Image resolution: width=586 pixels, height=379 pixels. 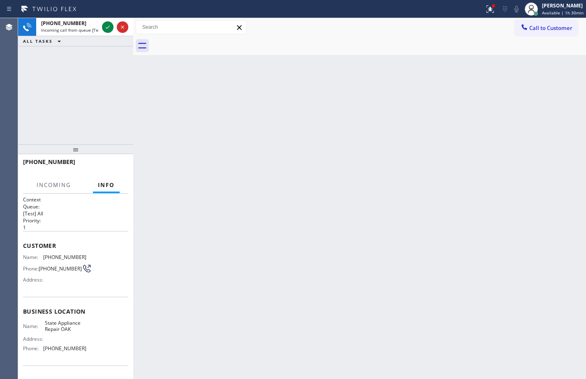 I want to click on button: Call to Customer, so click(x=546, y=28).